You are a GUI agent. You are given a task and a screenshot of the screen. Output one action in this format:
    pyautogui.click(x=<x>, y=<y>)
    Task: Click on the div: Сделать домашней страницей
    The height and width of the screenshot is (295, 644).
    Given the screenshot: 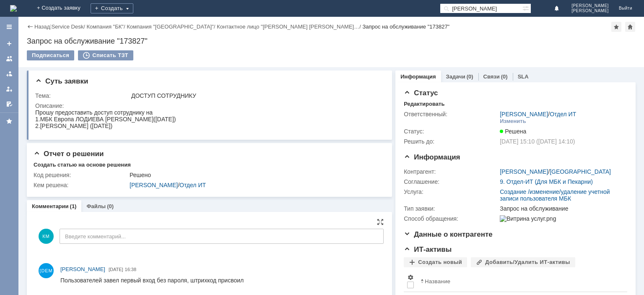 What is the action you would take?
    pyautogui.click(x=630, y=27)
    